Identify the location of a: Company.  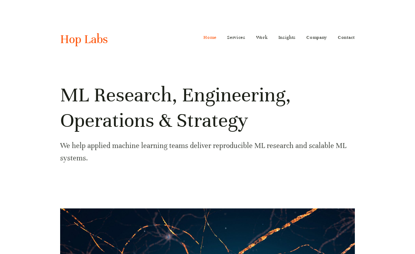
(316, 37).